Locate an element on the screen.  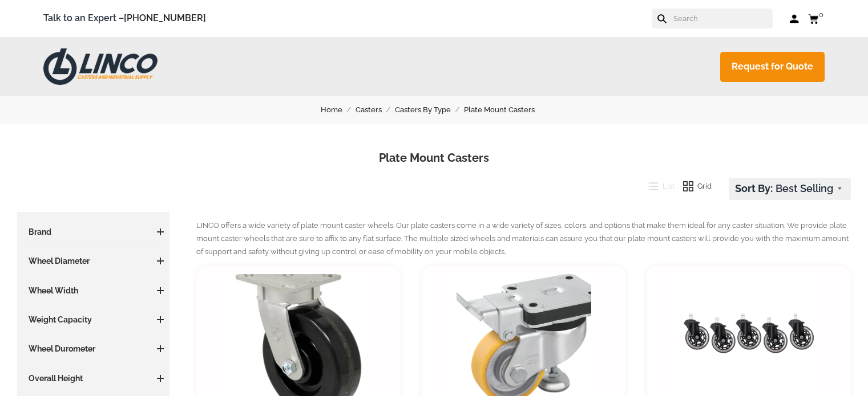
a: Plate Mount Casters is located at coordinates (505, 110).